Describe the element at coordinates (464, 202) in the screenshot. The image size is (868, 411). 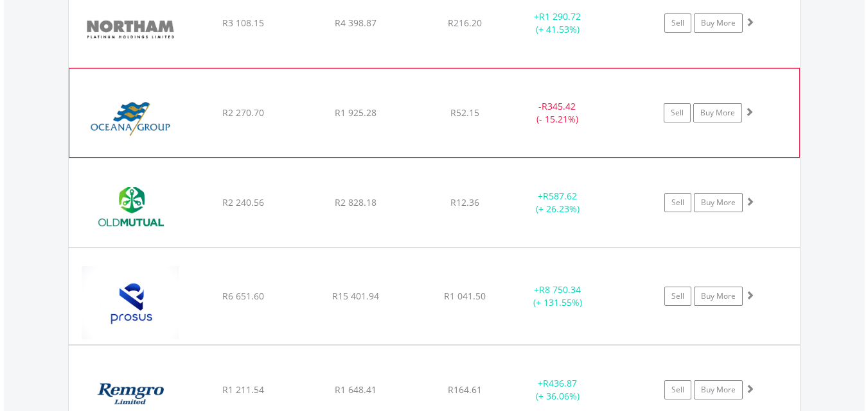
I see `span: R12.36` at that location.